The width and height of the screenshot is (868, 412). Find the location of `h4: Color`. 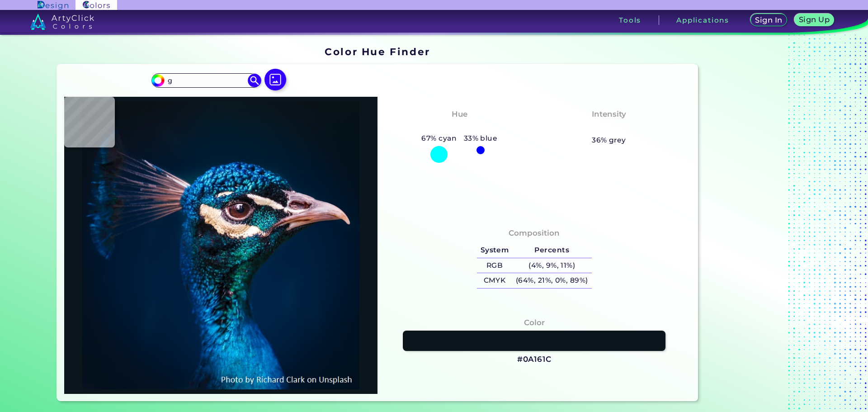

h4: Color is located at coordinates (535, 323).